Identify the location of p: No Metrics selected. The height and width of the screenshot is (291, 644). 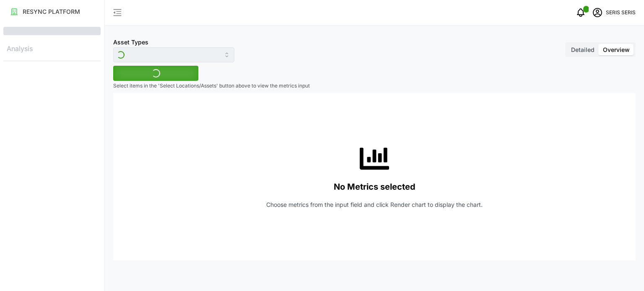
(374, 187).